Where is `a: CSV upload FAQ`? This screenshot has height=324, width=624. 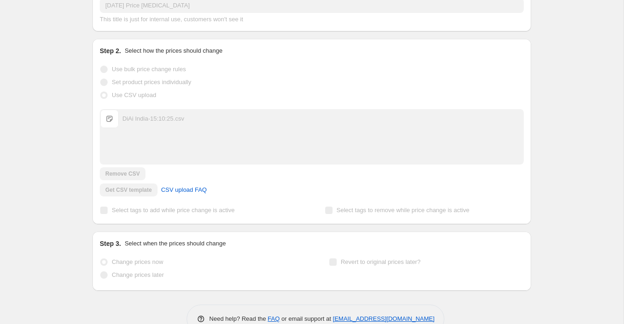
a: CSV upload FAQ is located at coordinates (184, 190).